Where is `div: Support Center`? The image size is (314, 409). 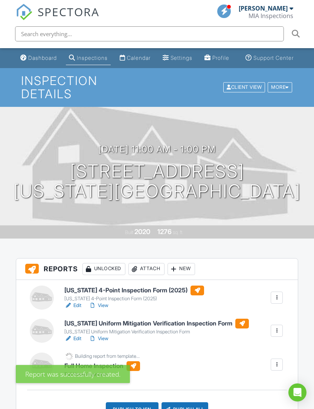 div: Support Center is located at coordinates (273, 58).